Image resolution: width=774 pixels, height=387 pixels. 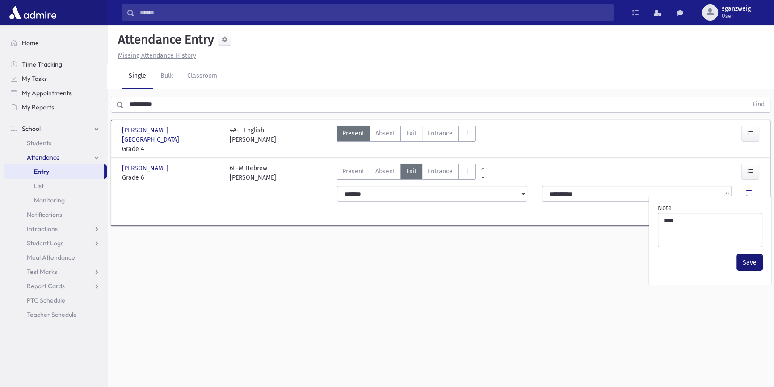 What do you see at coordinates (38, 107) in the screenshot?
I see `span: My Reports` at bounding box center [38, 107].